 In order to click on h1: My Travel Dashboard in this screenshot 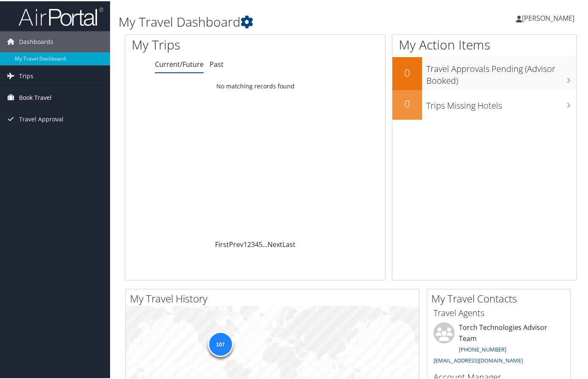, I will do `click(273, 21)`.